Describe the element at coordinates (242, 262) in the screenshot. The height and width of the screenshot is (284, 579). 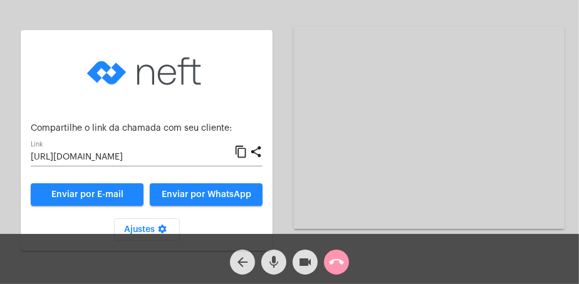
I see `mat-icon: arrow_back` at that location.